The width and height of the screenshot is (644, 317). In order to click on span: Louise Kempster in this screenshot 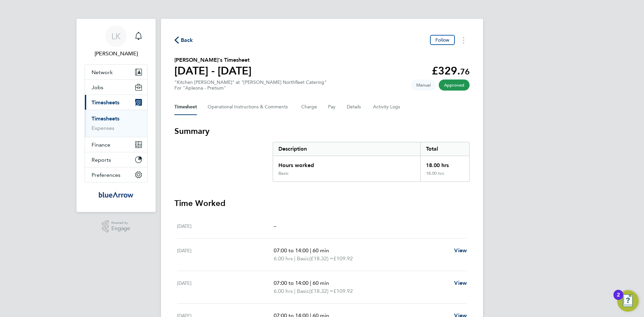, I will do `click(116, 54)`.